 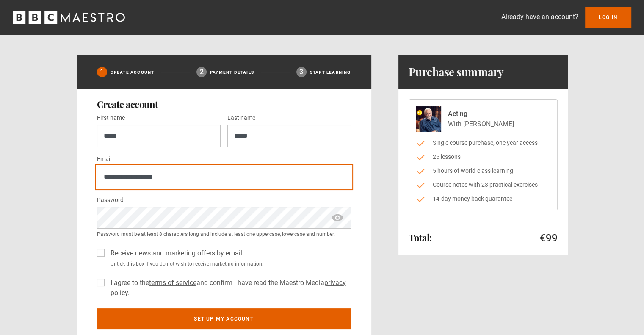 I want to click on li: Course notes with 23 practical exercises, so click(x=483, y=184).